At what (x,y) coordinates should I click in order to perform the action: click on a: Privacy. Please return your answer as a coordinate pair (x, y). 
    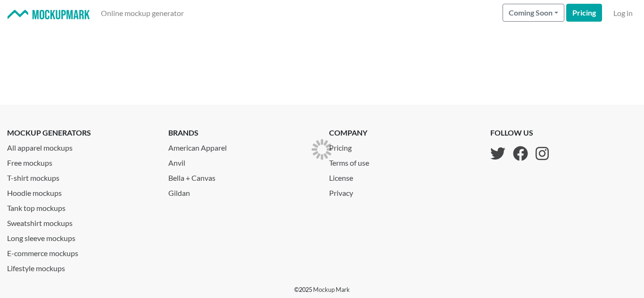
    Looking at the image, I should click on (353, 192).